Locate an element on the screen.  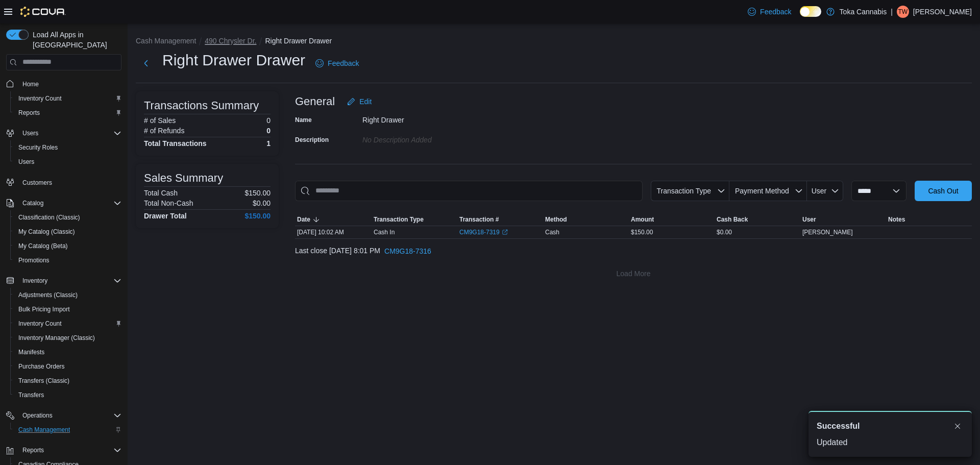
img: Cova is located at coordinates (43, 12).